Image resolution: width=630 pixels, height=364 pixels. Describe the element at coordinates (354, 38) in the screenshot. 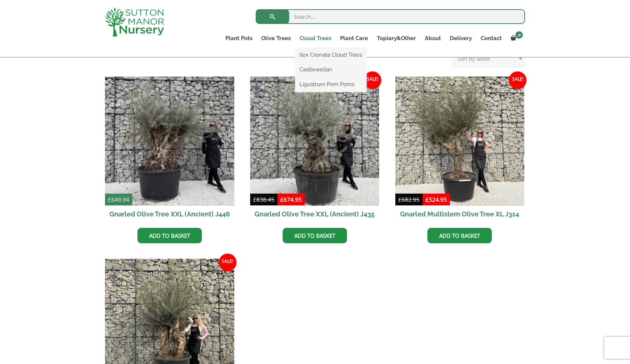

I see `a: Plant Care` at that location.